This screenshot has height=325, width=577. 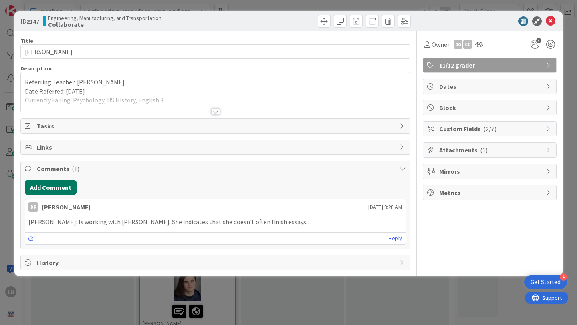 What do you see at coordinates (490, 129) in the screenshot?
I see `span: Custom Fields` at bounding box center [490, 129].